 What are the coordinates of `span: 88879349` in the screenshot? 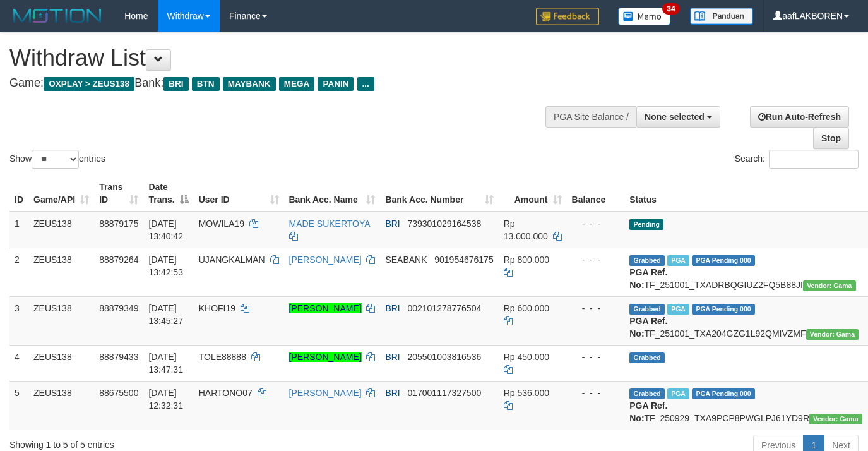 It's located at (119, 308).